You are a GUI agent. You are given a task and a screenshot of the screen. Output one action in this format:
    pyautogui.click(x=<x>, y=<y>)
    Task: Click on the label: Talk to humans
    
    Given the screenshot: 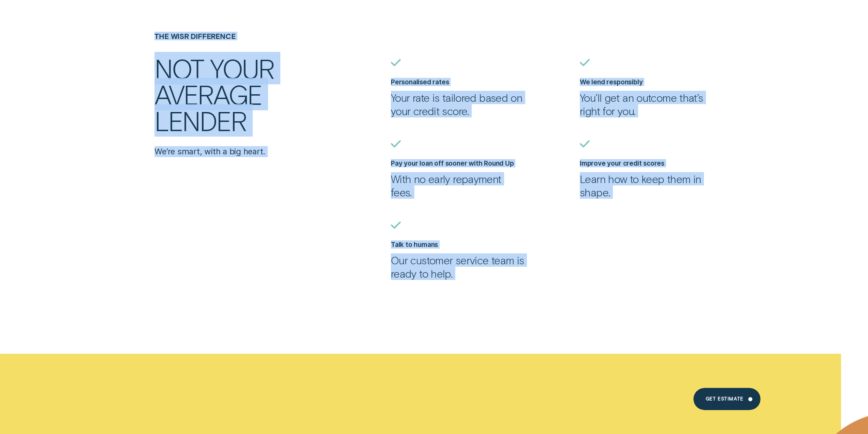 What is the action you would take?
    pyautogui.click(x=414, y=244)
    